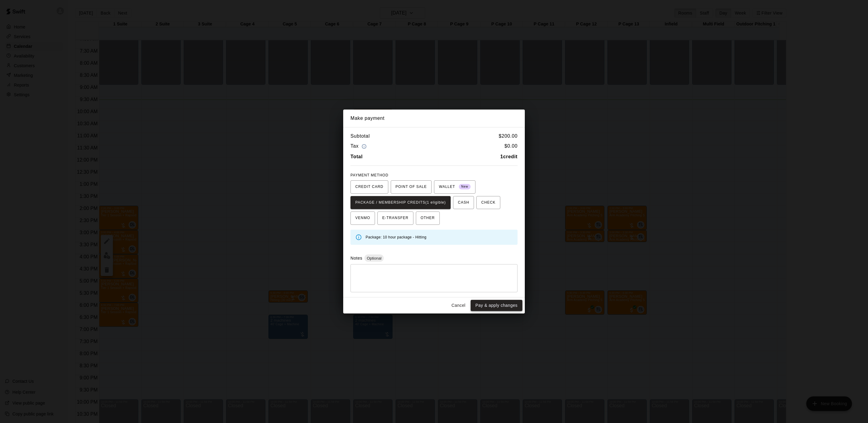 The width and height of the screenshot is (868, 423). What do you see at coordinates (359, 146) in the screenshot?
I see `h6: Tax` at bounding box center [359, 146].